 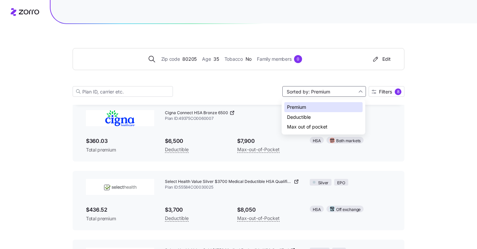 I want to click on span: Silver, so click(x=323, y=183).